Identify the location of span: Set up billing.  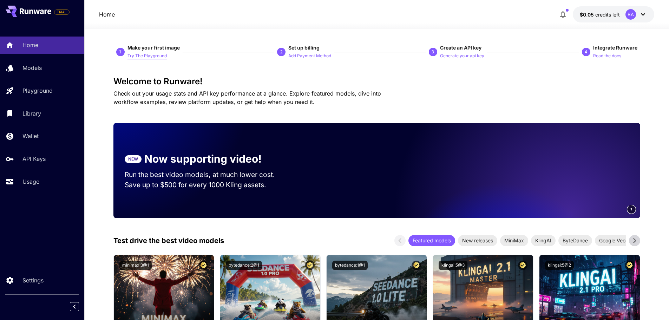
(304, 47).